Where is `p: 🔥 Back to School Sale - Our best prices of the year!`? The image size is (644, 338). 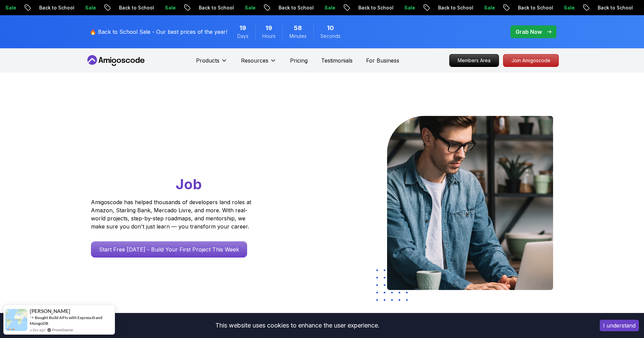 p: 🔥 Back to School Sale - Our best prices of the year! is located at coordinates (158, 32).